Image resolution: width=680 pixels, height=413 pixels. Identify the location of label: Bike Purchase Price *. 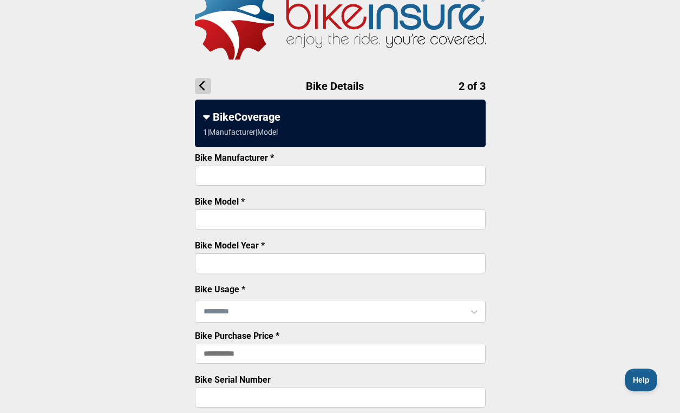
(237, 336).